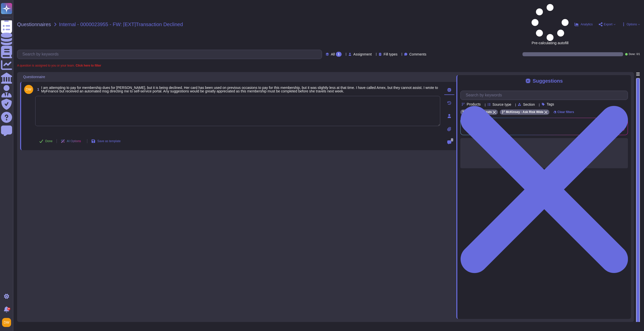  What do you see at coordinates (109, 141) in the screenshot?
I see `span: Save as template` at bounding box center [109, 141].